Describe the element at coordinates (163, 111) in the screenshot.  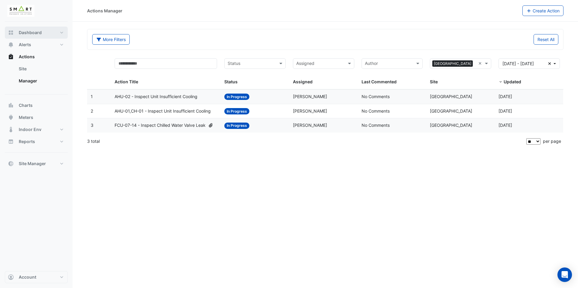
I see `span: AHU-01,CH-01 - Inspect Unit Insufficient Cooling` at that location.